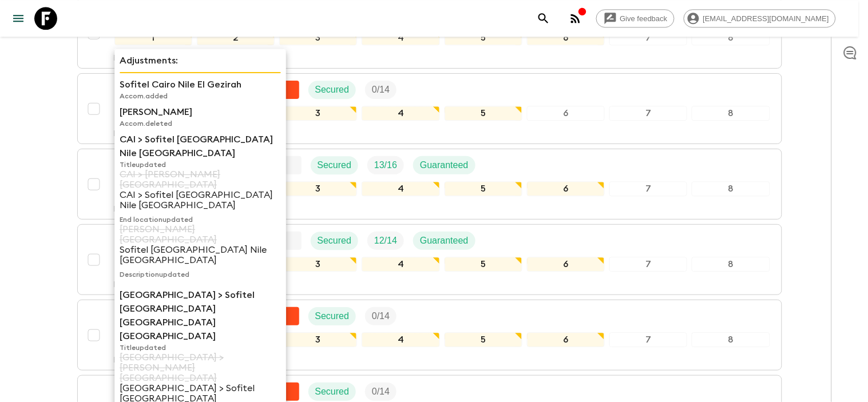 This screenshot has width=868, height=402. Describe the element at coordinates (200, 96) in the screenshot. I see `p: Accom. added` at that location.